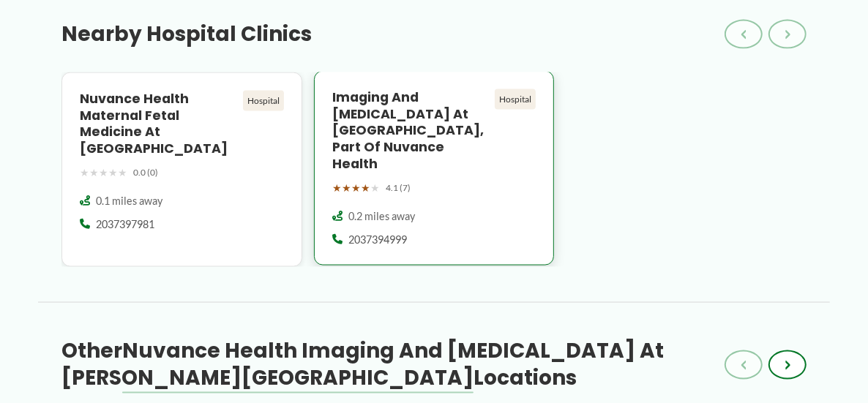 Image resolution: width=868 pixels, height=403 pixels. What do you see at coordinates (145, 173) in the screenshot?
I see `span: 0.0 (0)` at bounding box center [145, 173].